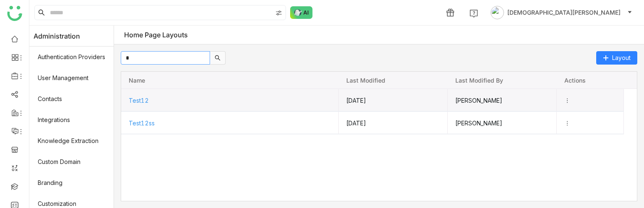 The width and height of the screenshot is (644, 208). What do you see at coordinates (279, 13) in the screenshot?
I see `img: search-type.svg` at bounding box center [279, 13].